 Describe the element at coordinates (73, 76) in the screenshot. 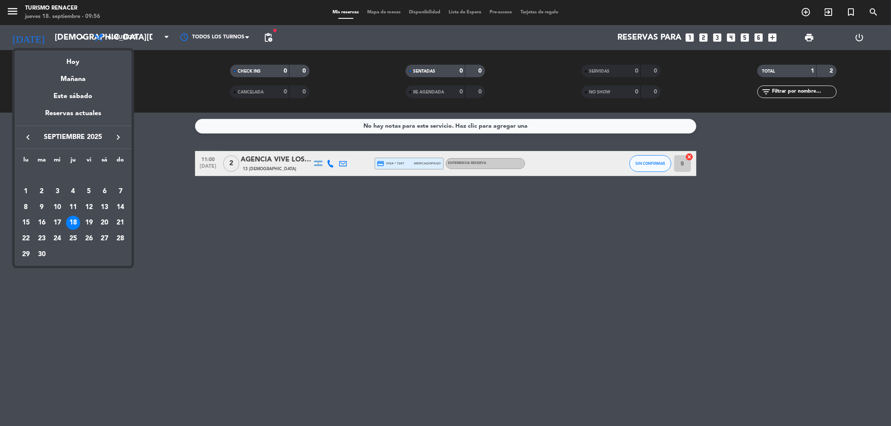

I see `div: Mañana` at that location.